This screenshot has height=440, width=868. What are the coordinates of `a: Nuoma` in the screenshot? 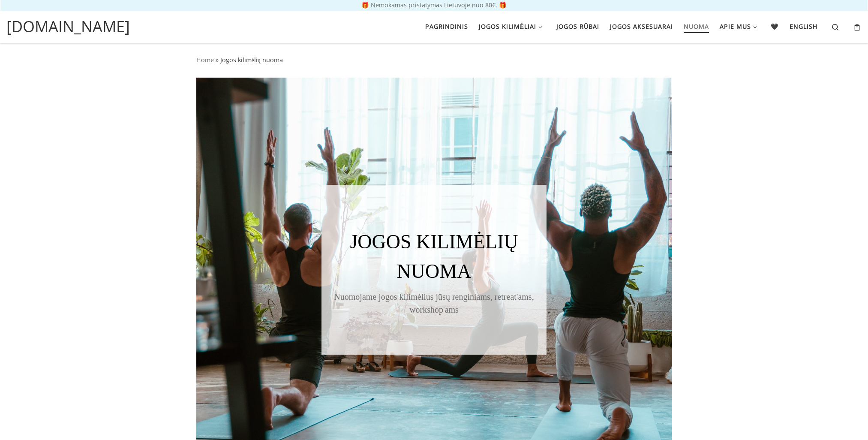 It's located at (696, 27).